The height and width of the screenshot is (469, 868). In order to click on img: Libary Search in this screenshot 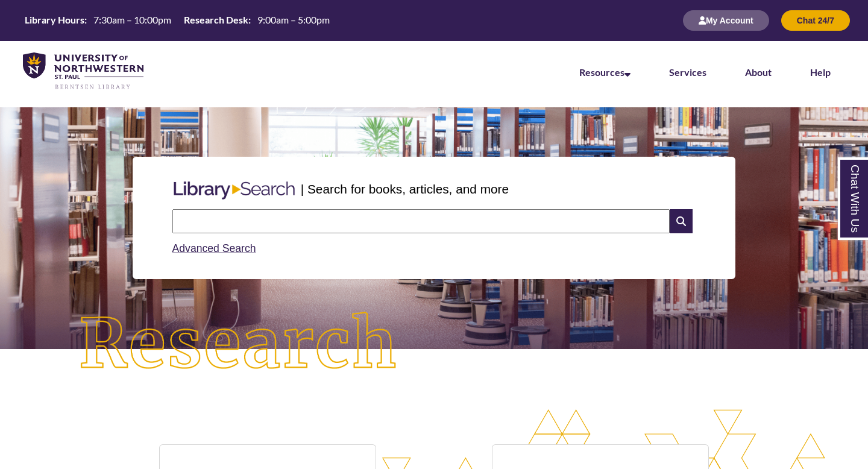, I will do `click(234, 190)`.